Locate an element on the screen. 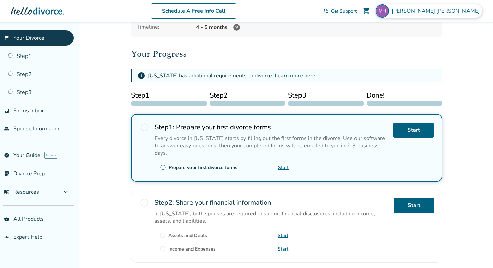 Image resolution: width=493 pixels, height=268 pixels. div: 4 - 5 months is located at coordinates (317, 27).